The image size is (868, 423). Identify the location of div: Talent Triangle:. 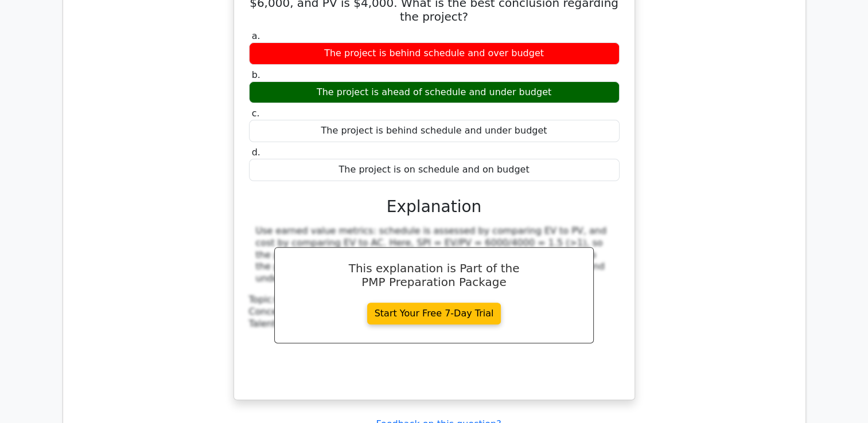
(434, 312).